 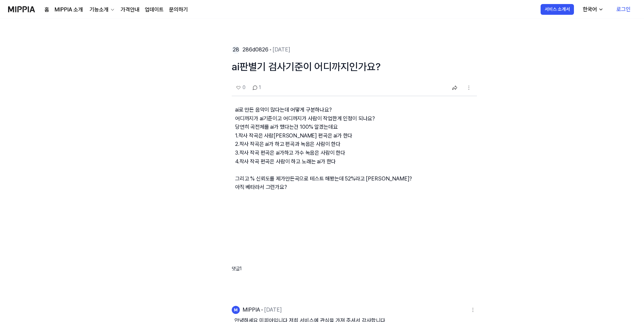 I want to click on div: 기능소개, so click(x=99, y=10).